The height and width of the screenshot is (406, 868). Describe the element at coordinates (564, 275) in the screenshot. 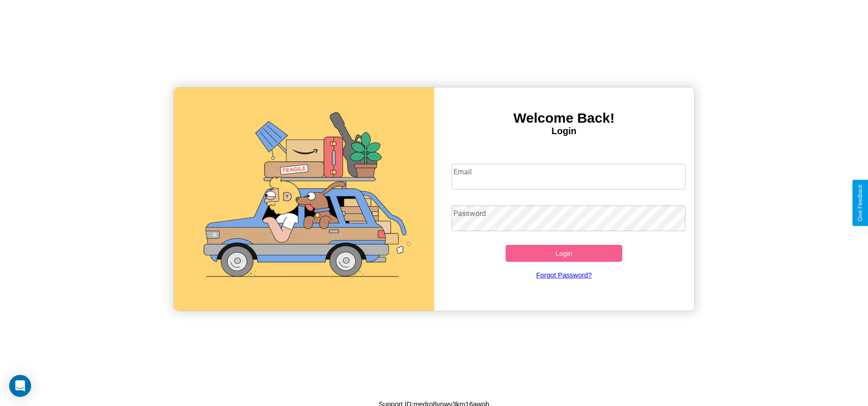

I see `a: Forgot Password?` at that location.